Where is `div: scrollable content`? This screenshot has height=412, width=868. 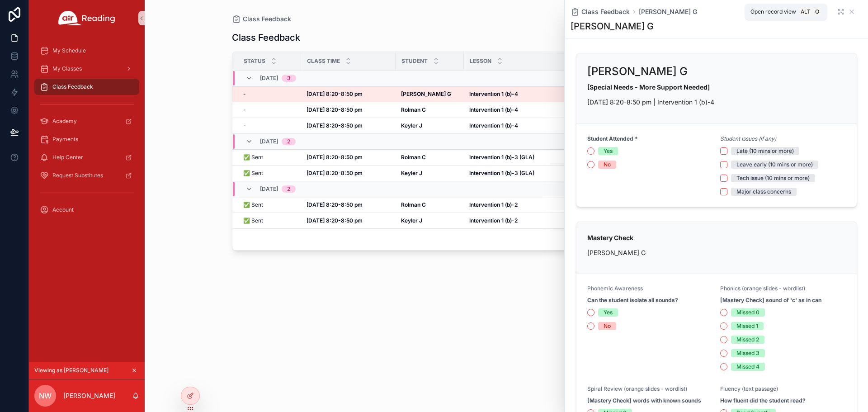 div: scrollable content is located at coordinates (87, 133).